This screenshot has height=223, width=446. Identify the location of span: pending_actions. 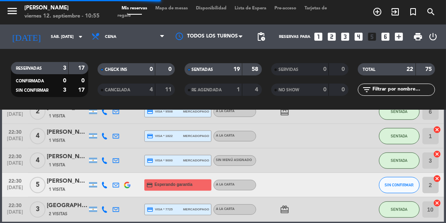
(261, 37).